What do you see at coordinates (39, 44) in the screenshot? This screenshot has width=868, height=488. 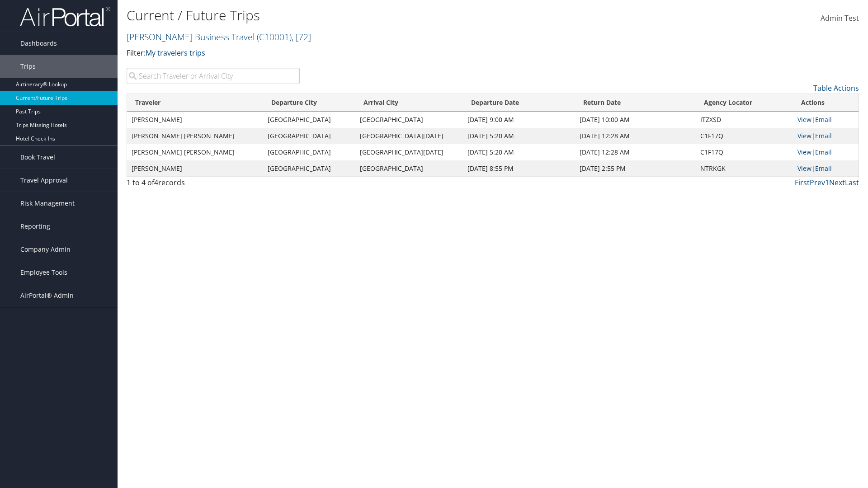 I see `span: Dashboards` at bounding box center [39, 44].